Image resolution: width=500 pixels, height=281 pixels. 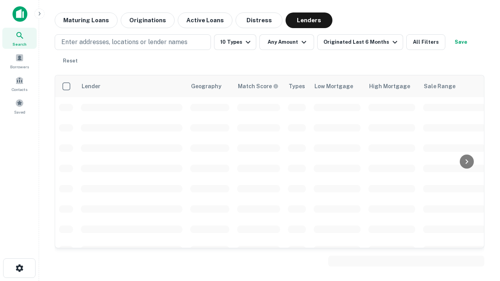 I want to click on div: Saved, so click(x=20, y=106).